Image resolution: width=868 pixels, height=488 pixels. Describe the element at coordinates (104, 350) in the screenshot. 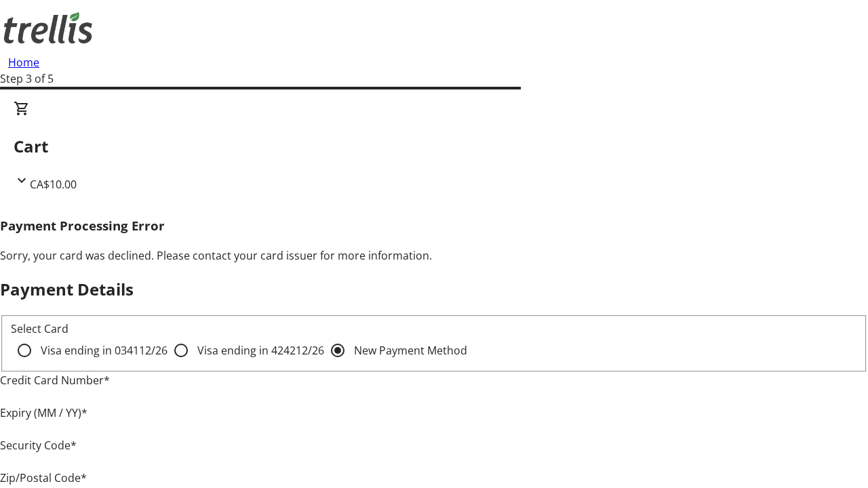

I see `span: Visa ending in 0341` at that location.